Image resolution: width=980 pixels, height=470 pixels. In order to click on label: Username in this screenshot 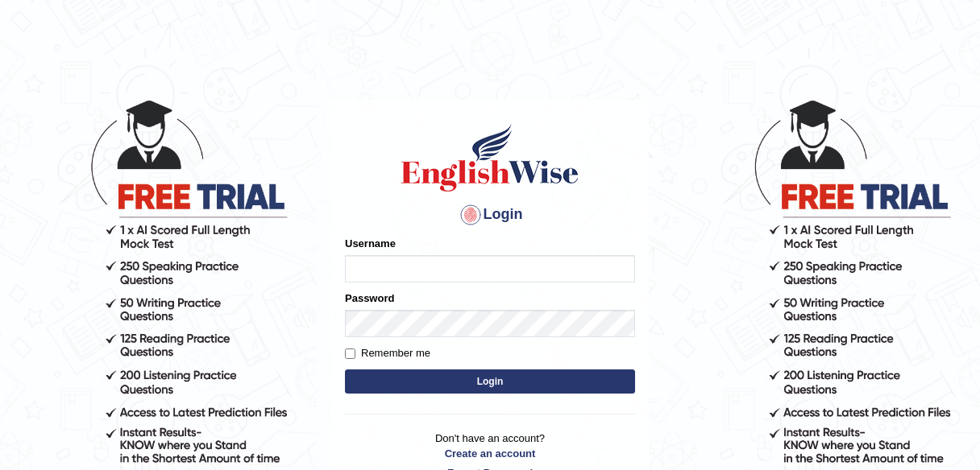, I will do `click(369, 243)`.